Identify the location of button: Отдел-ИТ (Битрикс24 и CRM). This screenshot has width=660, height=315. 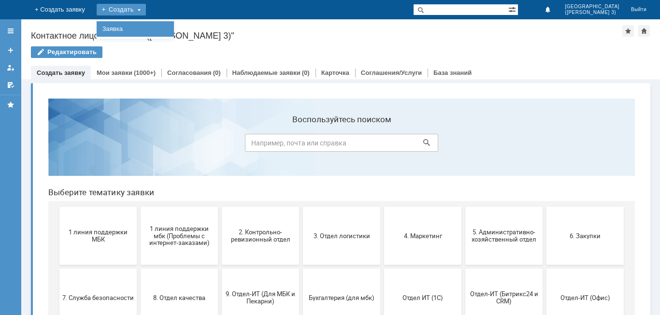
(463, 207).